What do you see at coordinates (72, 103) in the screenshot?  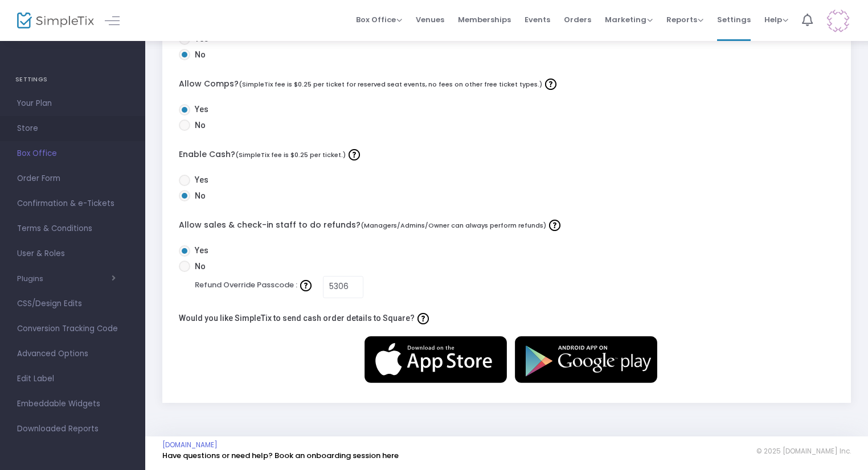 I see `span: Your Plan` at bounding box center [72, 103].